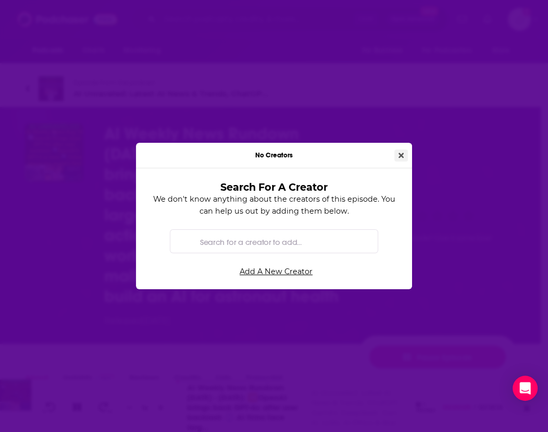 This screenshot has height=432, width=548. I want to click on input: Search for a creator to add..., so click(282, 241).